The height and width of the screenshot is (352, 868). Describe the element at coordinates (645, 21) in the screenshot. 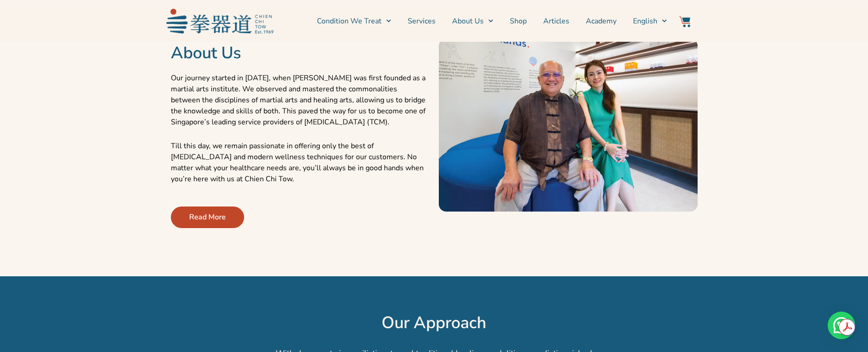

I see `span: English` at that location.